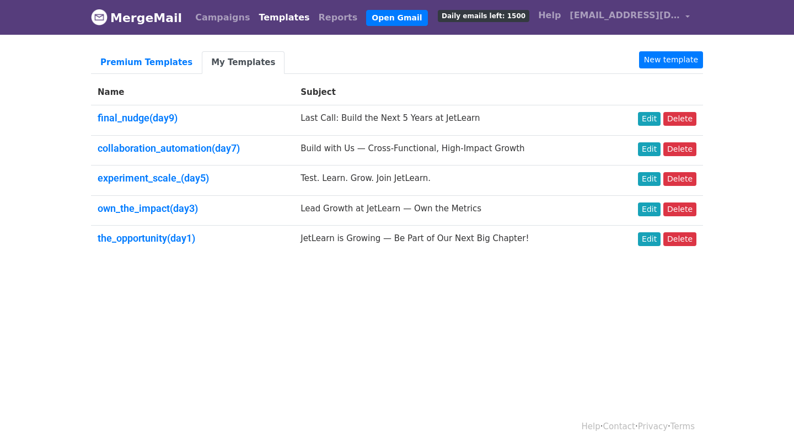 This screenshot has height=448, width=794. I want to click on a: Contact, so click(619, 426).